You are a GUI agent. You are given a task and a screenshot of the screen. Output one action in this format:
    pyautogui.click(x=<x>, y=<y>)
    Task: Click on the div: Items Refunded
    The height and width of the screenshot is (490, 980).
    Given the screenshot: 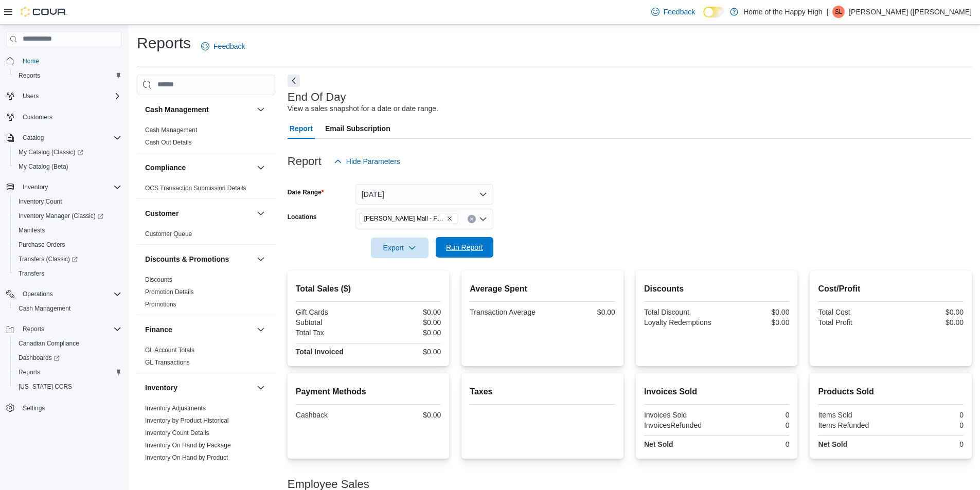 What is the action you would take?
    pyautogui.click(x=853, y=425)
    